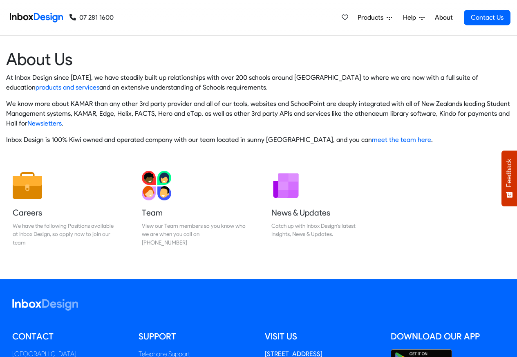 This screenshot has width=517, height=357. I want to click on img: logo_inboxdesign_white.svg, so click(45, 305).